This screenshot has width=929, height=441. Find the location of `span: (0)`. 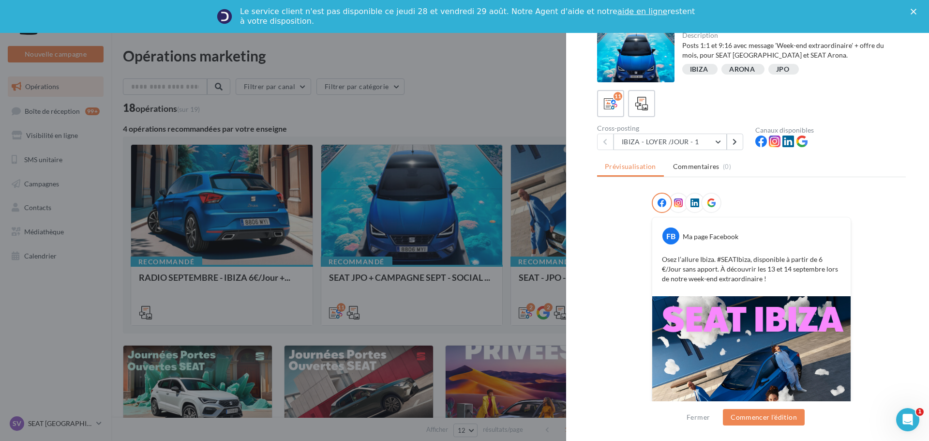

span: (0) is located at coordinates (727, 166).